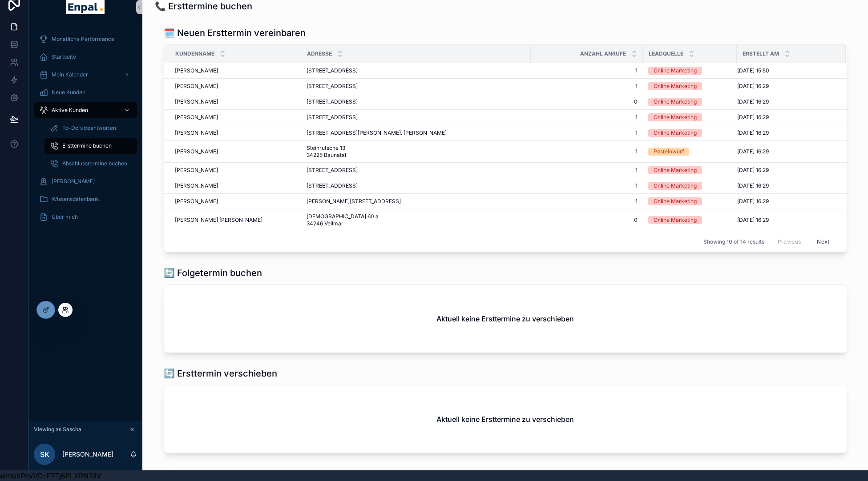 This screenshot has width=868, height=481. What do you see at coordinates (86, 39) in the screenshot?
I see `a: Monatliche Performance` at bounding box center [86, 39].